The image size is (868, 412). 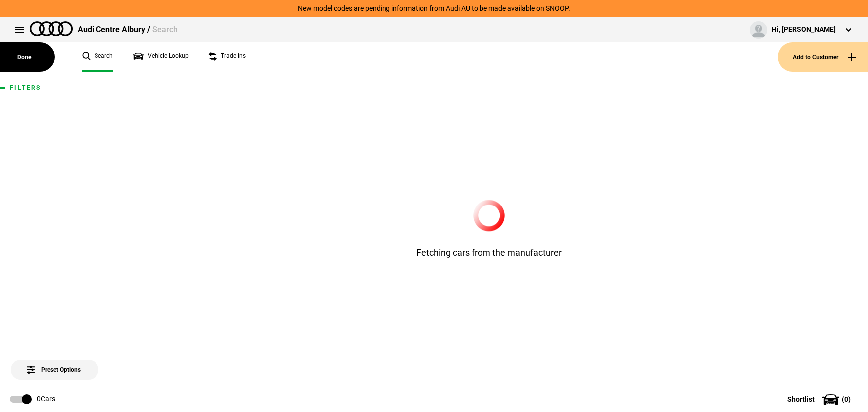 What do you see at coordinates (98, 57) in the screenshot?
I see `a: Search` at bounding box center [98, 57].